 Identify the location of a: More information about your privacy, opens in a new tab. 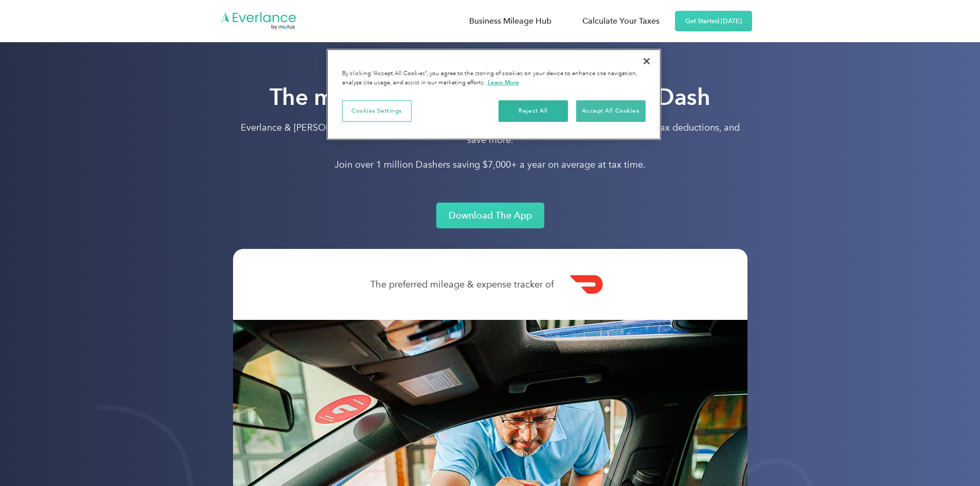
(503, 82).